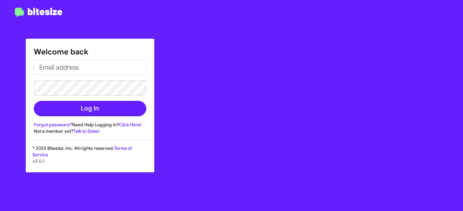 Image resolution: width=463 pixels, height=211 pixels. I want to click on a: Terms of Service, so click(82, 151).